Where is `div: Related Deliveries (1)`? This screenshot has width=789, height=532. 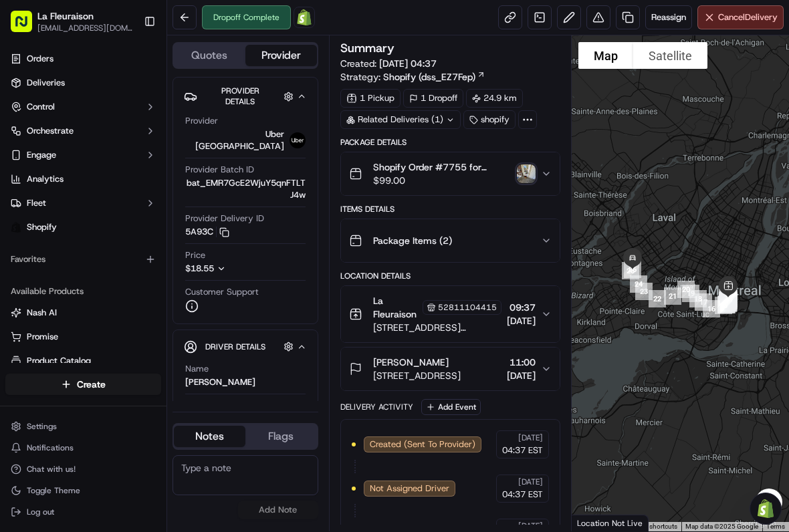 div: Related Deliveries (1) is located at coordinates (401, 120).